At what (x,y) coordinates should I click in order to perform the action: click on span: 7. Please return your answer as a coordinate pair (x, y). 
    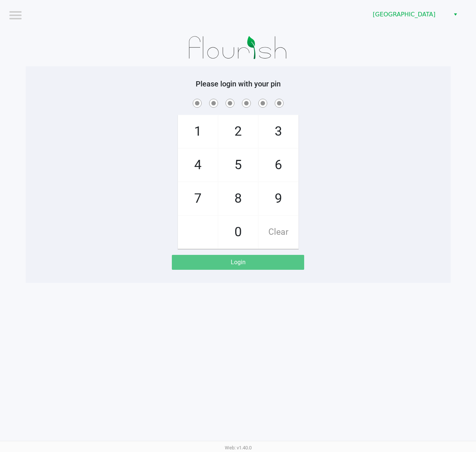
    Looking at the image, I should click on (198, 198).